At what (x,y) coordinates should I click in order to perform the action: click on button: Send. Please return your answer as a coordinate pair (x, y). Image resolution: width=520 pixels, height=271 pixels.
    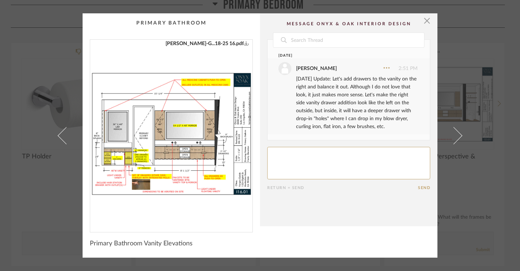
    Looking at the image, I should click on (424, 188).